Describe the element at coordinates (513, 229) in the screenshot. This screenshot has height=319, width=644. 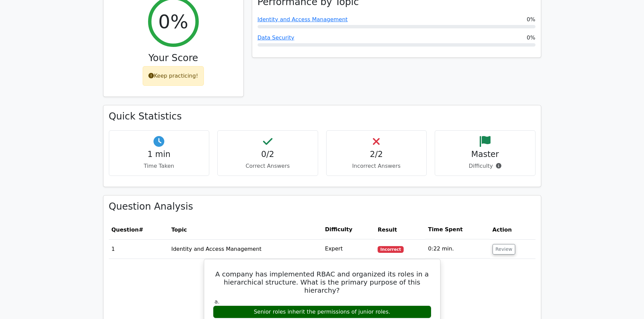
I see `th: Action` at that location.